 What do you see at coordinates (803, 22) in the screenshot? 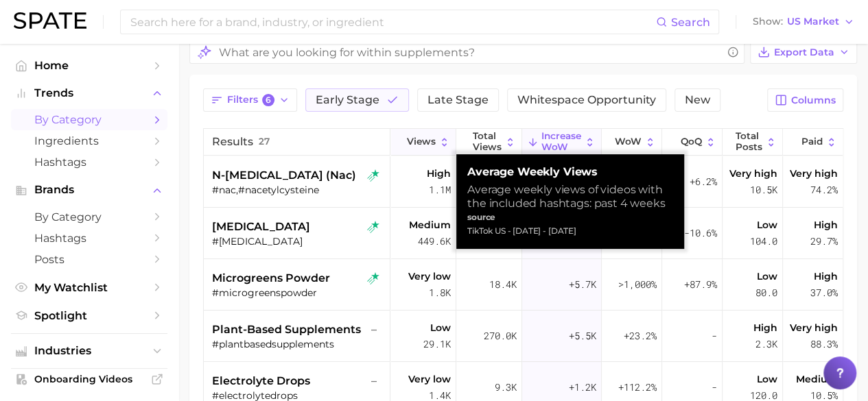
I see `button: ShowUS Market` at bounding box center [803, 22].